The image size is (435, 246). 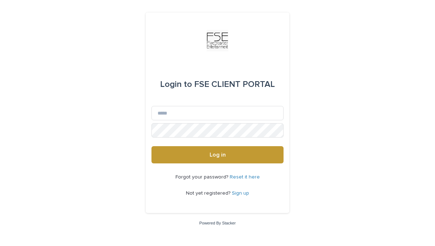 What do you see at coordinates (240, 193) in the screenshot?
I see `a: Sign up` at bounding box center [240, 193].